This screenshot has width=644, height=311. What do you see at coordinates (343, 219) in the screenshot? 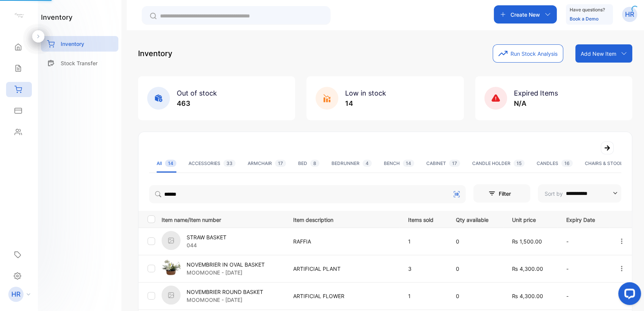
I see `p: Item description` at bounding box center [343, 219].